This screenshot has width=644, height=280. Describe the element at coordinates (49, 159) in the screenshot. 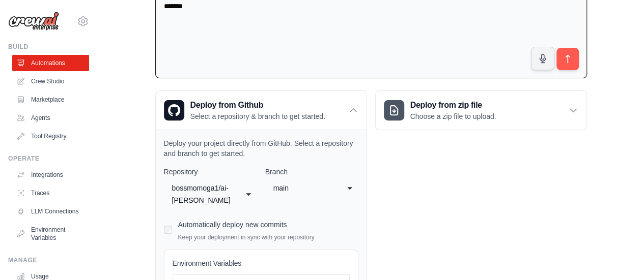

I see `div: Operate` at that location.